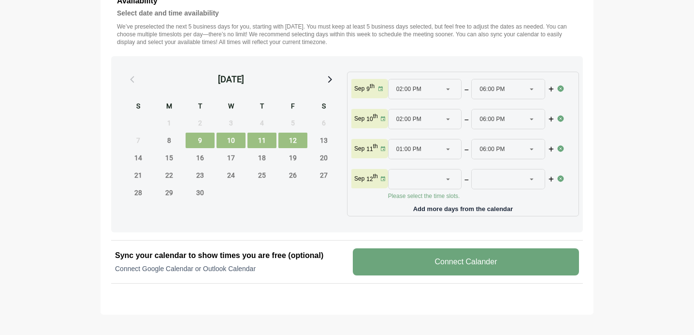  I want to click on span: Saturday, September 13, 2025, so click(324, 140).